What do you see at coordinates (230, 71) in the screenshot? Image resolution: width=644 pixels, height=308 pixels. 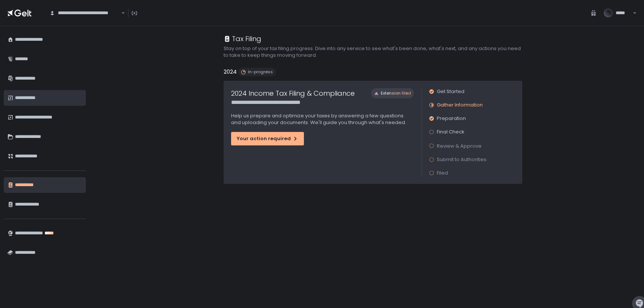 I see `h2: 2024` at bounding box center [230, 71].